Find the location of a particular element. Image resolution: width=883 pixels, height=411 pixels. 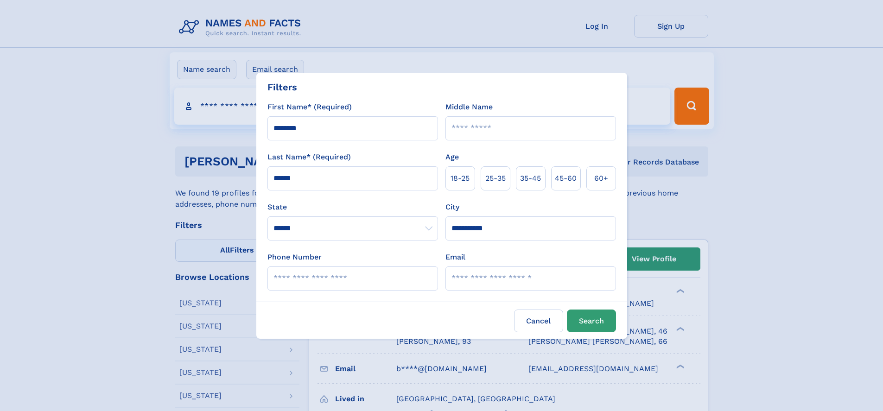

span: 45‑60 is located at coordinates (565, 178).